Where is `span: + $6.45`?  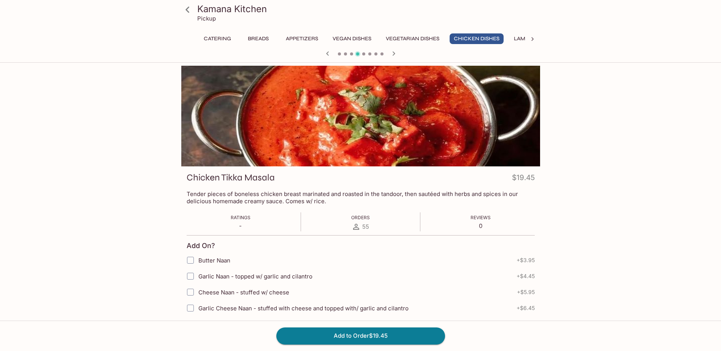
span: + $6.45 is located at coordinates (525, 308).